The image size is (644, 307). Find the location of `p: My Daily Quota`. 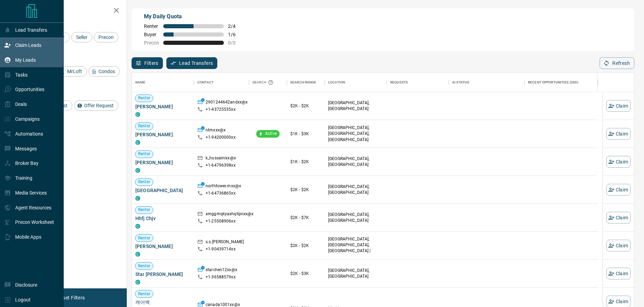

p: My Daily Quota is located at coordinates (194, 16).